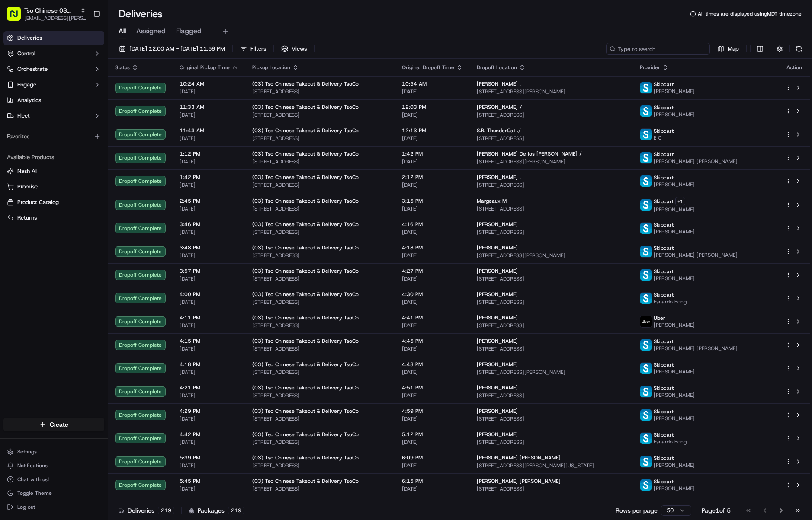  What do you see at coordinates (53, 479) in the screenshot?
I see `button: Chat with us!` at bounding box center [53, 479].